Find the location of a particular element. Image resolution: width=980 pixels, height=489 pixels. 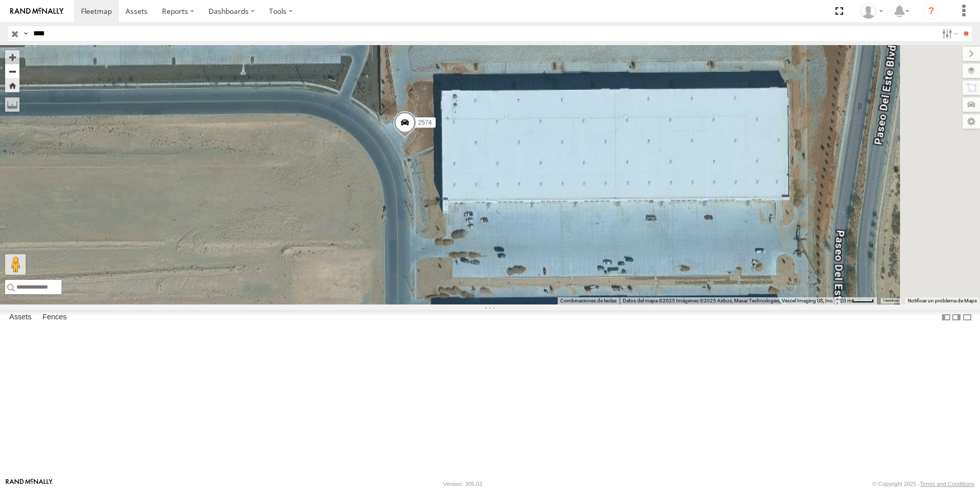

span: Datos del mapa ©2025 Imágenes ©2025 Airbus, Maxar Technologies, Vexcel Imaging US, Inc. is located at coordinates (729, 300).